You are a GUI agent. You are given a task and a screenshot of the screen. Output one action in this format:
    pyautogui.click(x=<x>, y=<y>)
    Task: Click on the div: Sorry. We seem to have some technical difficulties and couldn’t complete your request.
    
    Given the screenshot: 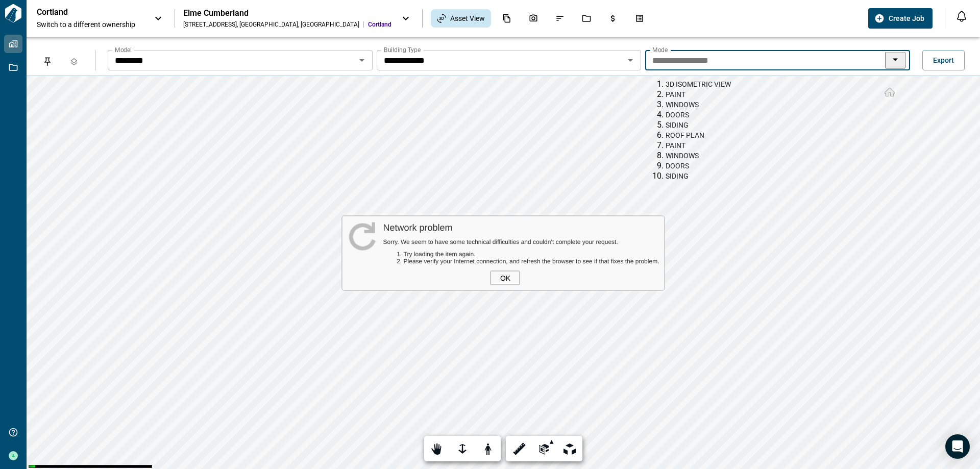 What is the action you would take?
    pyautogui.click(x=521, y=241)
    